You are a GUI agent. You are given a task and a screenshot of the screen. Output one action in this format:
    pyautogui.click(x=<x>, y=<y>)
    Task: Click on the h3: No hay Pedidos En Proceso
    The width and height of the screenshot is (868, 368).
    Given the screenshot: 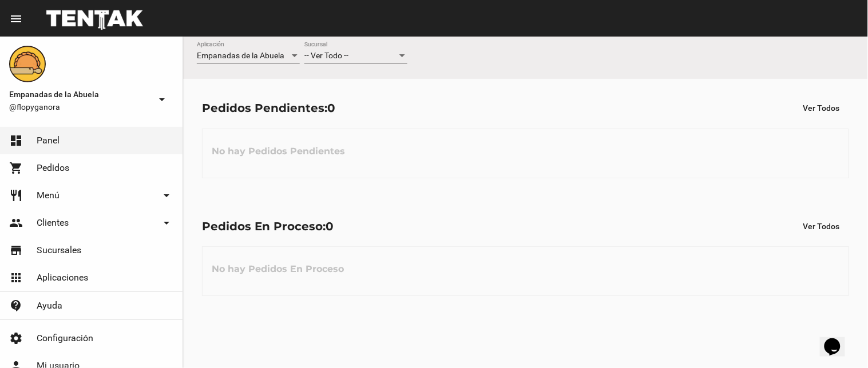 What is the action you would take?
    pyautogui.click(x=277, y=270)
    